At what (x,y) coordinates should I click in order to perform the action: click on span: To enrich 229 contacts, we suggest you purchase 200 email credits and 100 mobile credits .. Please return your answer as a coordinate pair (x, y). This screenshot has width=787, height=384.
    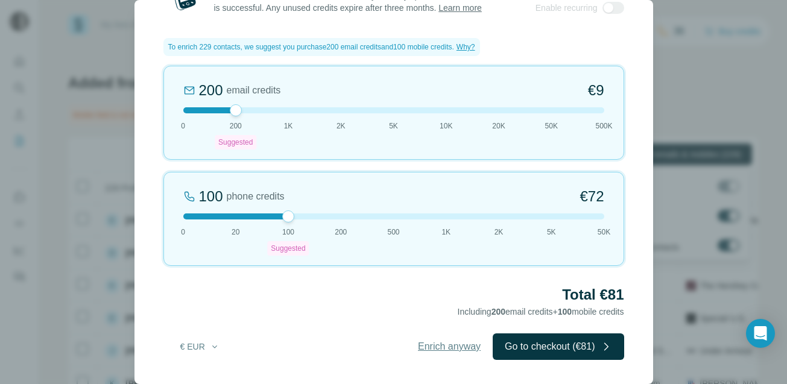
    Looking at the image, I should click on (311, 47).